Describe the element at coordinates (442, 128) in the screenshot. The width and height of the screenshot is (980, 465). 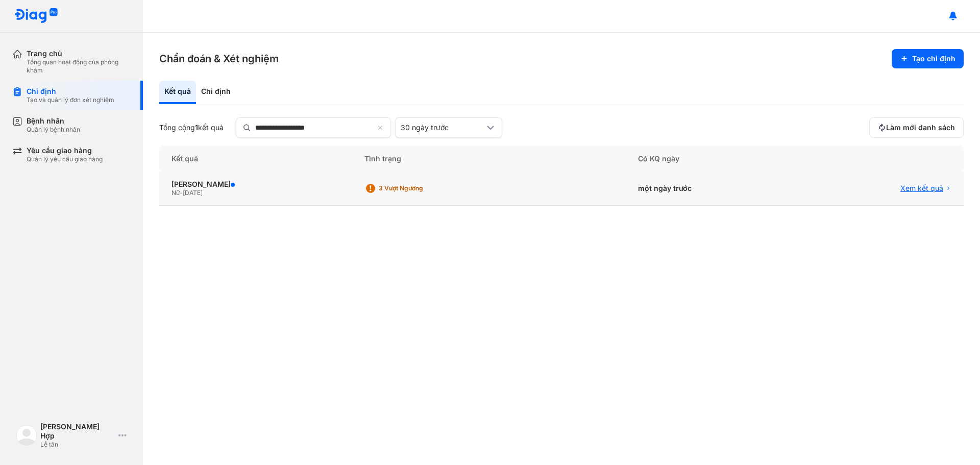
I see `div: 30 ngày trước` at that location.